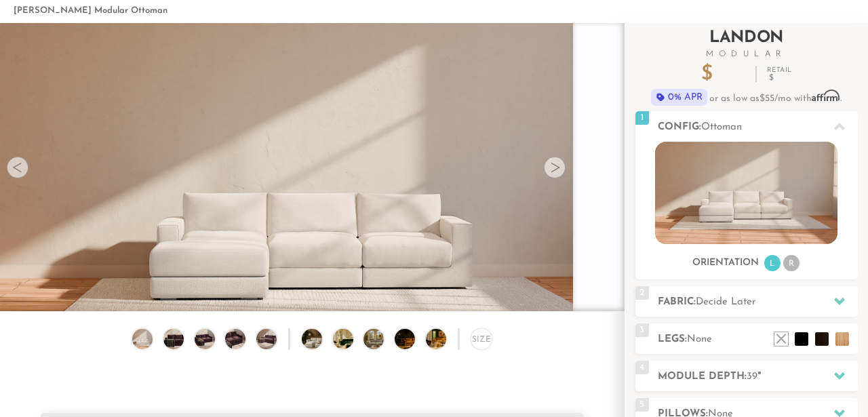  I want to click on div: Size, so click(481, 339).